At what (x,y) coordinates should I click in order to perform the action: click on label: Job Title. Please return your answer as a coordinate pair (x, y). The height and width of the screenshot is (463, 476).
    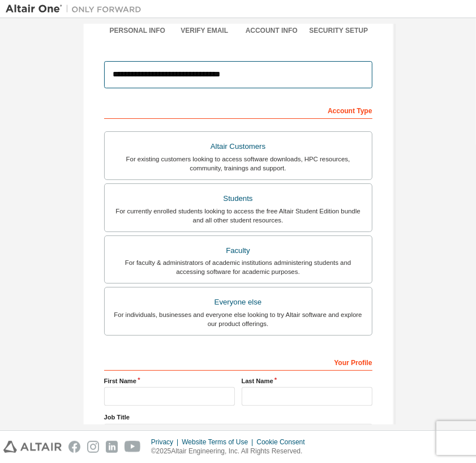
    Looking at the image, I should click on (238, 417).